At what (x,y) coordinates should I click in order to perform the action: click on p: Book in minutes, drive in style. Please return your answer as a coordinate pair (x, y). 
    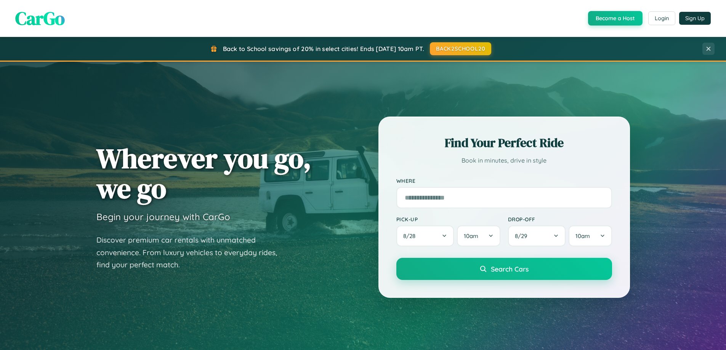
    Looking at the image, I should click on (504, 160).